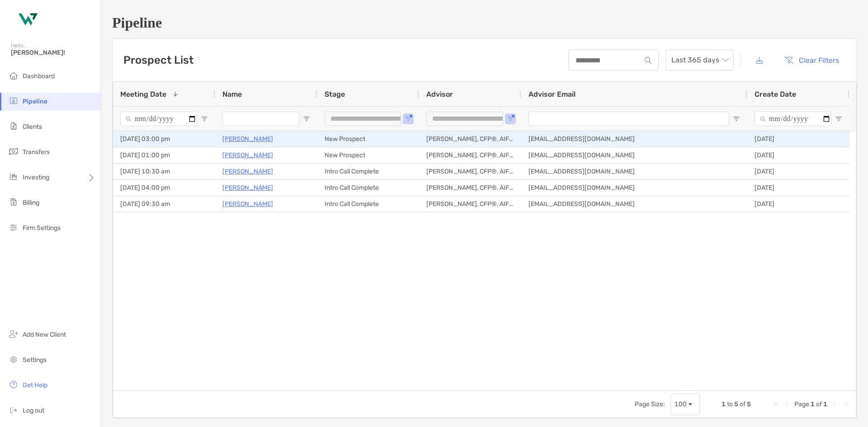 The image size is (868, 427). I want to click on span: Create Date, so click(775, 94).